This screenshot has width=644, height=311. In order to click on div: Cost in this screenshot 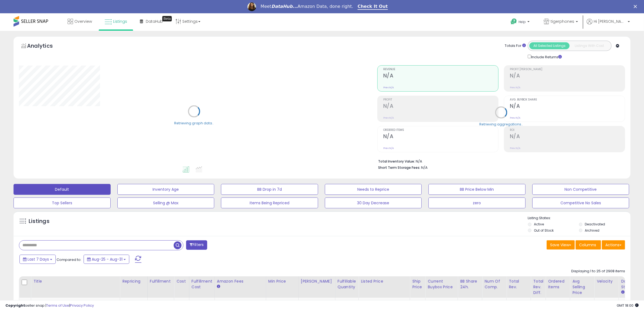, I will do `click(182, 281)`.